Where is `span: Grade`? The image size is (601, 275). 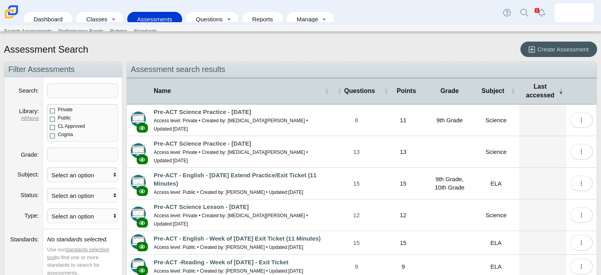 span: Grade is located at coordinates (449, 91).